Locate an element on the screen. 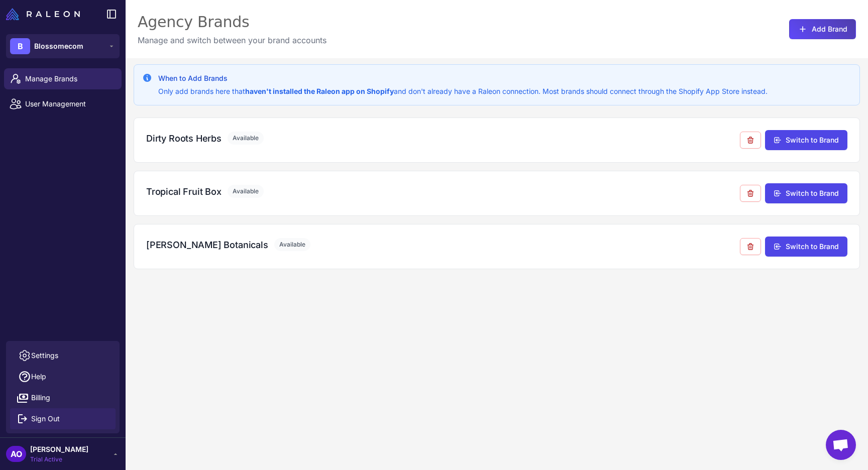 This screenshot has height=470, width=868. a: Manage Brands is located at coordinates (63, 79).